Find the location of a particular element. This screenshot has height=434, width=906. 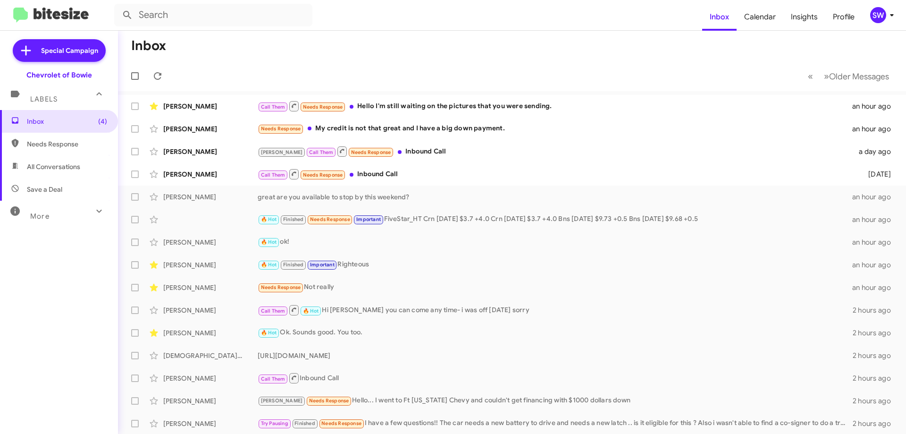

nav: Page navigation example is located at coordinates (848, 76).